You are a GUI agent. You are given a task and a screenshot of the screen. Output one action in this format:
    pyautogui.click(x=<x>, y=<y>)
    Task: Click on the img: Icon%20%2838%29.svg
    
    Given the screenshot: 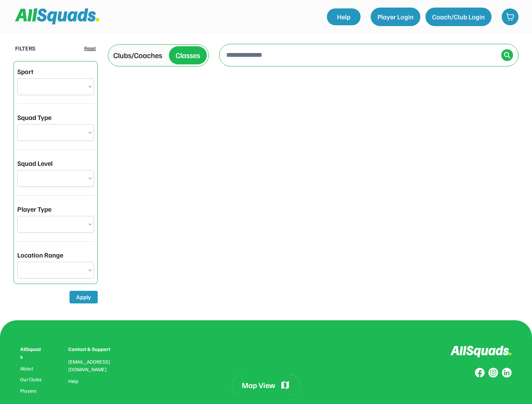 What is the action you would take?
    pyautogui.click(x=507, y=55)
    